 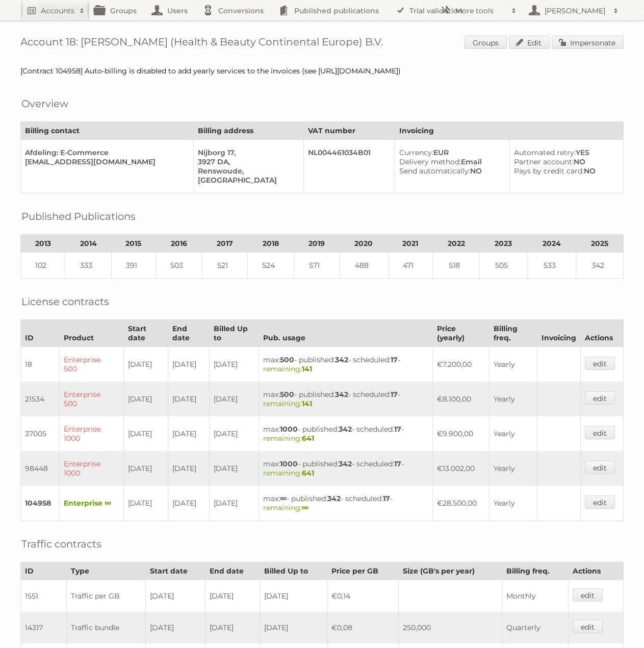 What do you see at coordinates (587, 42) in the screenshot?
I see `a: Impersonate` at bounding box center [587, 42].